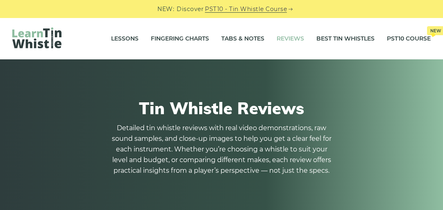 The width and height of the screenshot is (443, 210). I want to click on p: Detailed tin whistle reviews with real video demonstrations, raw sound samples, and close-up imag..., so click(222, 150).